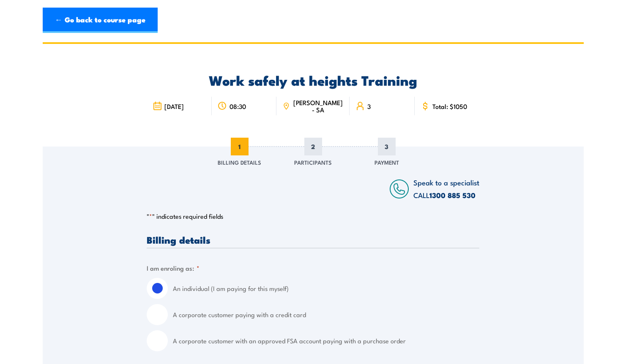  Describe the element at coordinates (447, 189) in the screenshot. I see `span: Speak to a specialist CALL` at that location.